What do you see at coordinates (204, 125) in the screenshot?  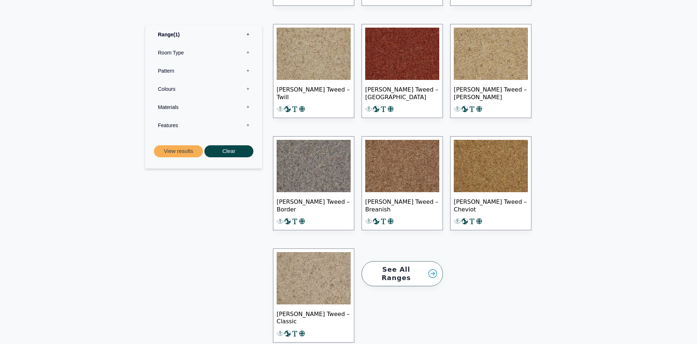 I see `label: Features` at bounding box center [204, 125].